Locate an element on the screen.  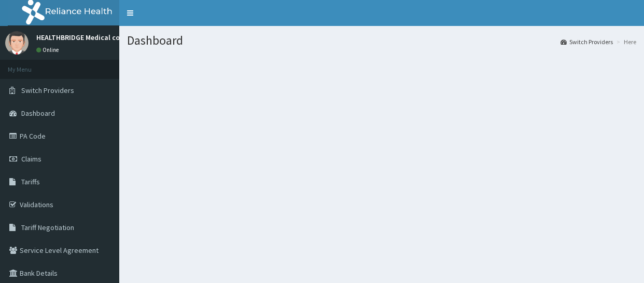
h1: Dashboard is located at coordinates (382, 40).